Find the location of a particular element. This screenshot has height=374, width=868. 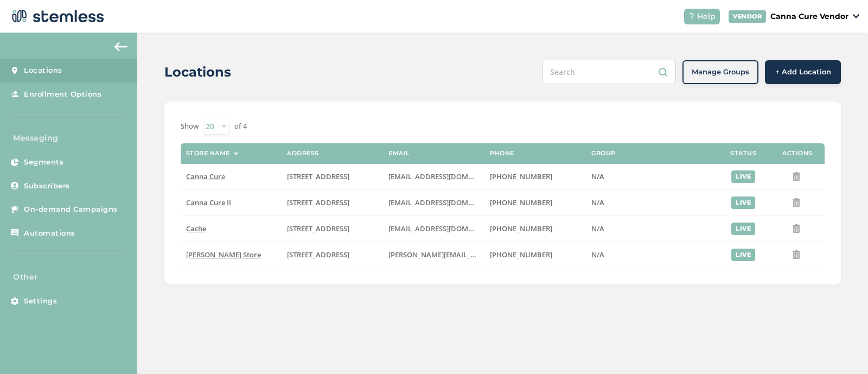

span: Canna Cure is located at coordinates (206, 176).